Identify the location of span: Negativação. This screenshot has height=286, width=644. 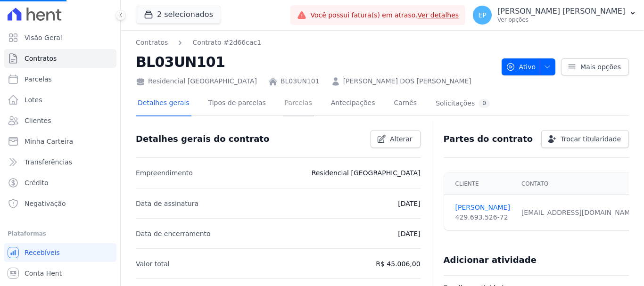
(45, 204).